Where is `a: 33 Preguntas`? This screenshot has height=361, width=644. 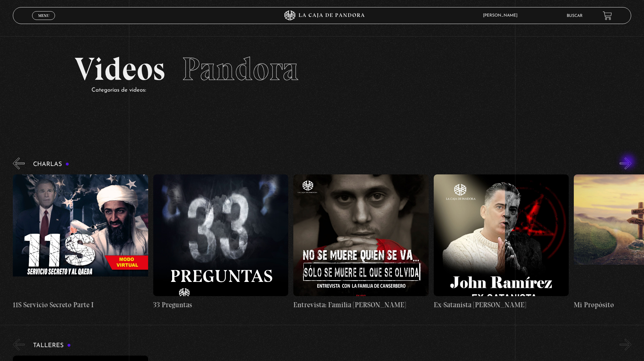 a: 33 Preguntas is located at coordinates (221, 242).